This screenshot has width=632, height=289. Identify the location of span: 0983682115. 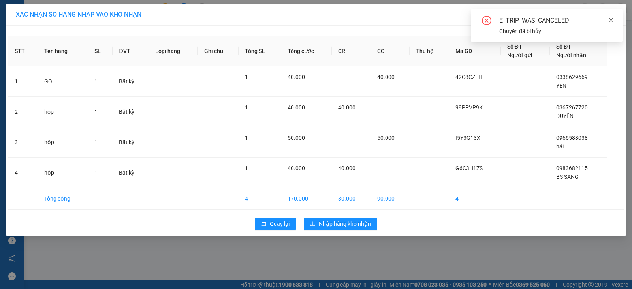
(572, 168).